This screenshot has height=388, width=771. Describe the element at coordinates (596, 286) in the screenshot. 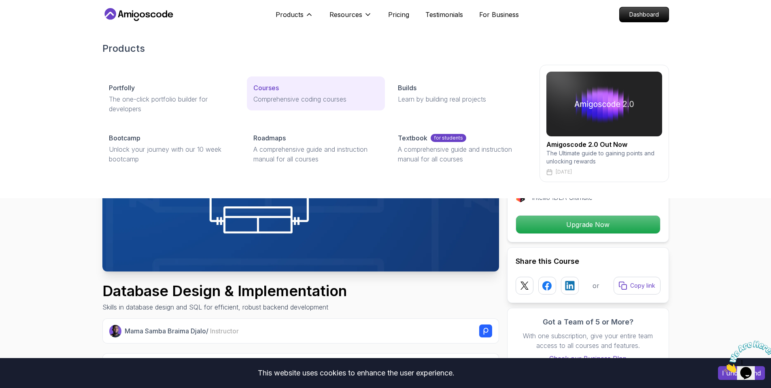

I see `p: or` at that location.